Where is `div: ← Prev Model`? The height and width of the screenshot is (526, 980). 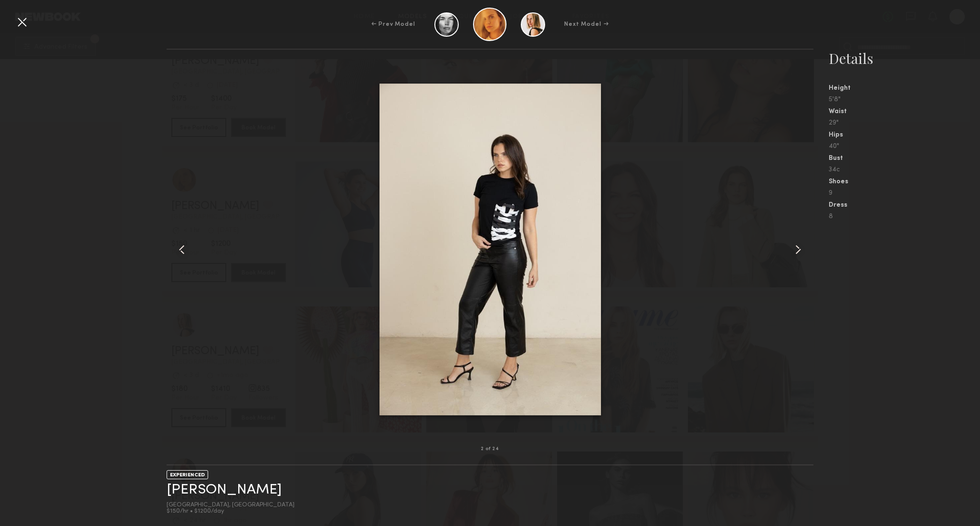 div: ← Prev Model is located at coordinates (393, 24).